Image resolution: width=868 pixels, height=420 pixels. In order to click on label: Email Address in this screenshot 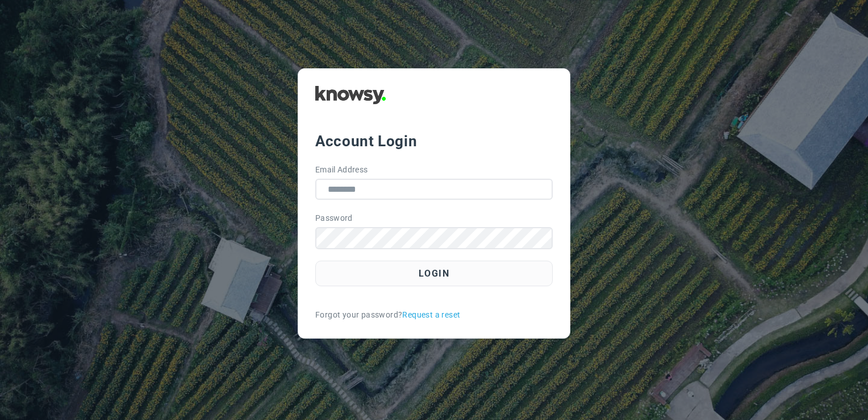, I will do `click(342, 169)`.